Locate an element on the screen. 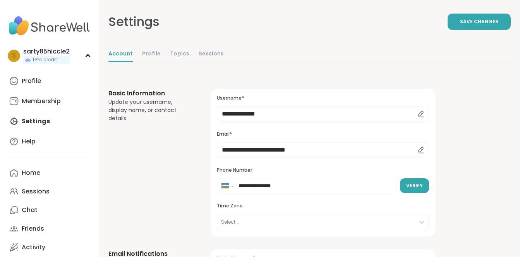  h3: Email* is located at coordinates (323, 134).